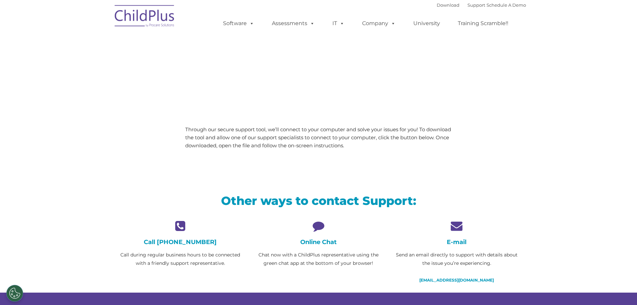 Image resolution: width=637 pixels, height=305 pixels. Describe the element at coordinates (239, 23) in the screenshot. I see `a: Software` at that location.